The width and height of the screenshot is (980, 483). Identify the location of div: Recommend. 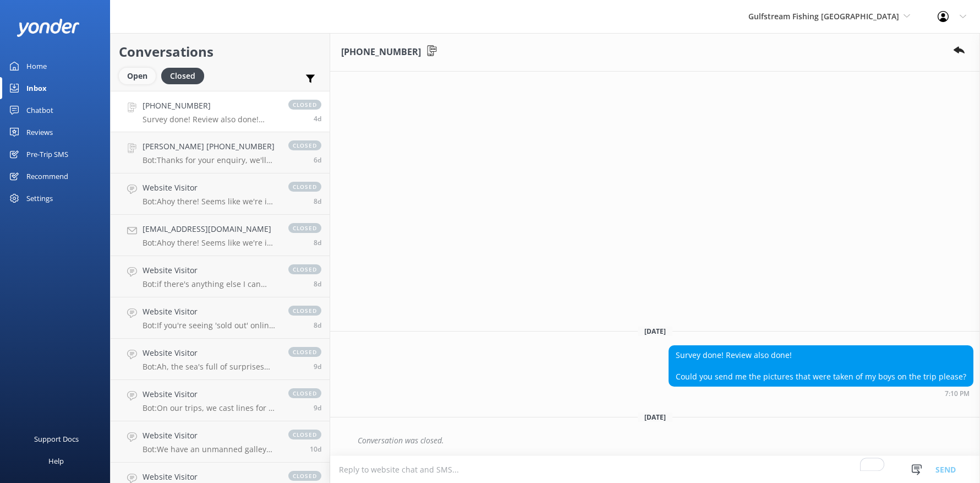
(47, 176).